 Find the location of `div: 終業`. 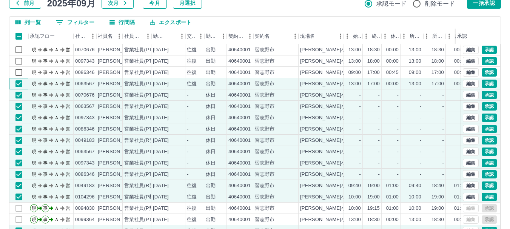

div: 終業 is located at coordinates (373, 36).